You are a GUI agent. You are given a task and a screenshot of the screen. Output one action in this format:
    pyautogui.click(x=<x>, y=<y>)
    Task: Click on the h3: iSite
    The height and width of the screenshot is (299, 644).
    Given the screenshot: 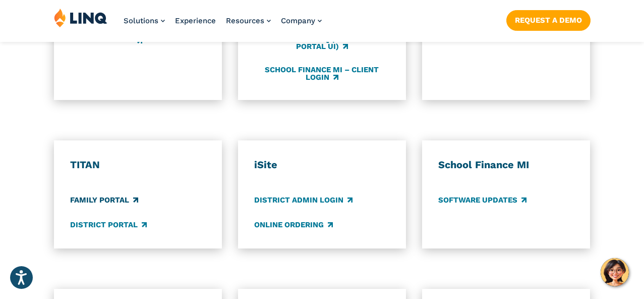 What is the action you would take?
    pyautogui.click(x=322, y=165)
    